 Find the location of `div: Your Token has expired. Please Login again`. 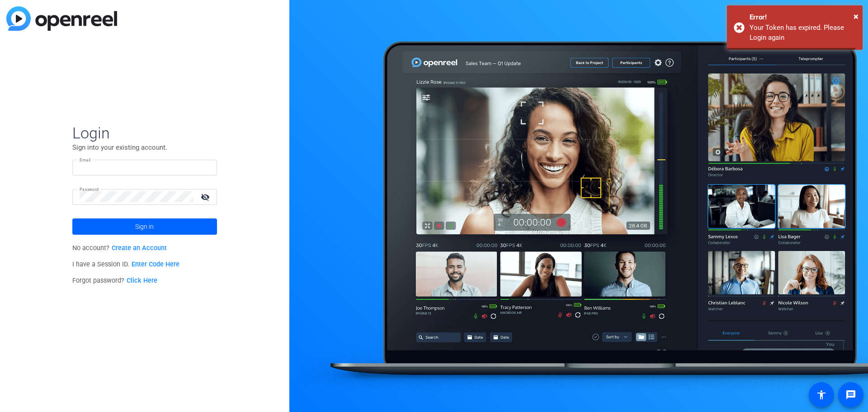

div: Your Token has expired. Please Login again is located at coordinates (803, 33).